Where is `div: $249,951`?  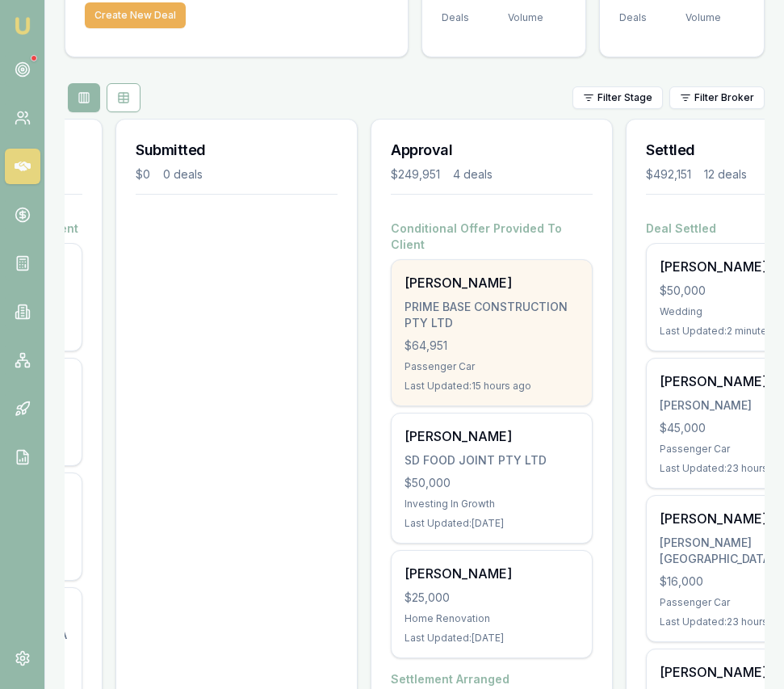
div: $249,951 is located at coordinates (415, 174).